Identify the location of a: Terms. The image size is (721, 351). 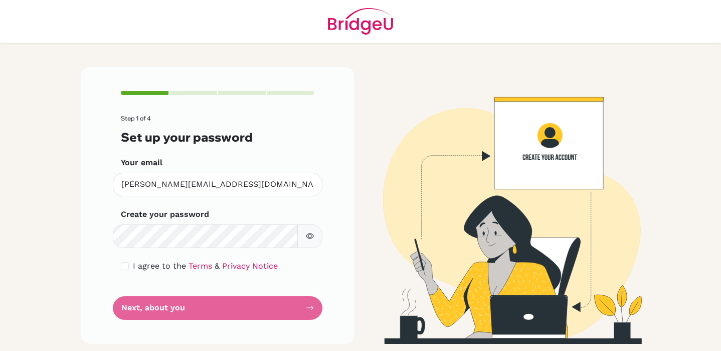
(200, 265).